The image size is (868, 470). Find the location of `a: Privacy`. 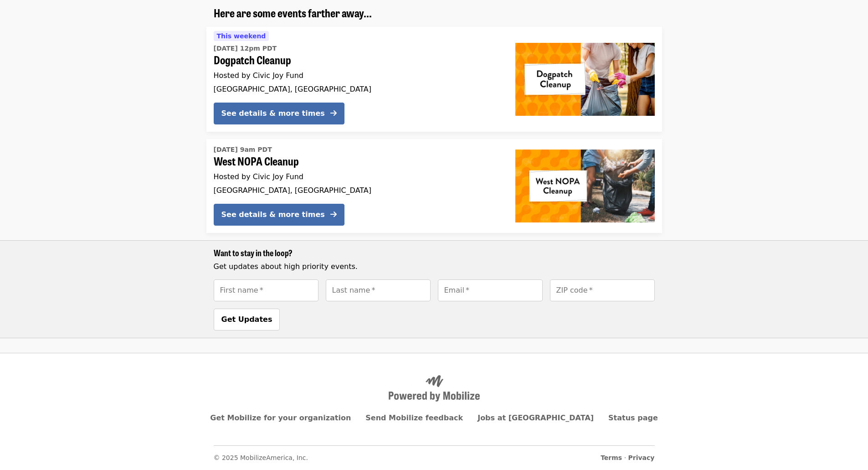

a: Privacy is located at coordinates (641, 457).